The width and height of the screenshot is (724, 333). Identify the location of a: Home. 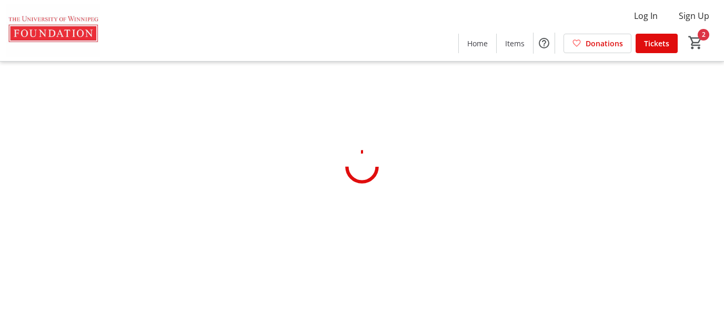
(477, 43).